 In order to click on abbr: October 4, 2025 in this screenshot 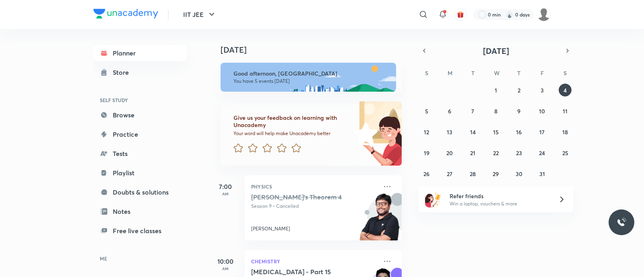, I will do `click(565, 90)`.